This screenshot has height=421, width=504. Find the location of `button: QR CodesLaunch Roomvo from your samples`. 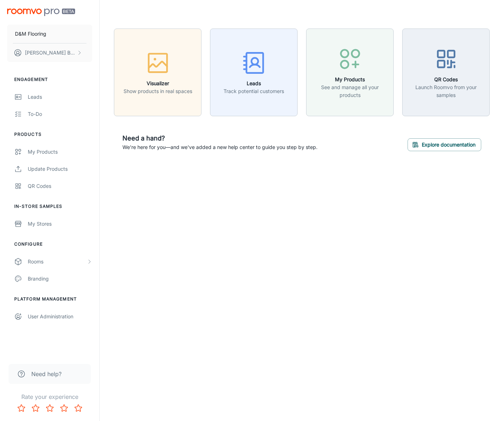

button: QR CodesLaunch Roomvo from your samples is located at coordinates (447, 73).